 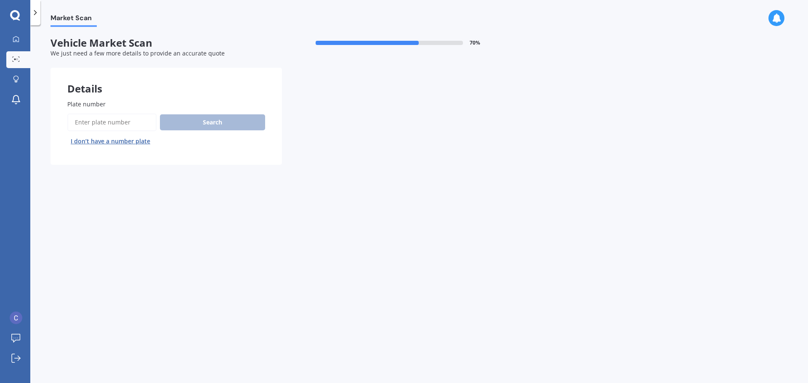 I want to click on span: Plate number, so click(x=86, y=104).